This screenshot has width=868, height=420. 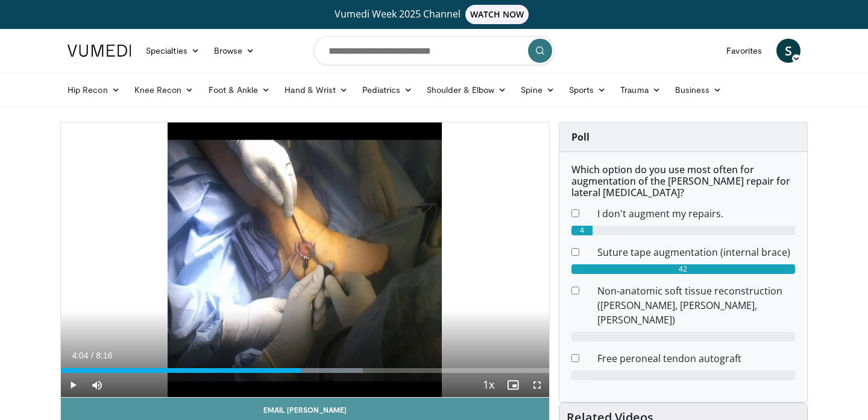 What do you see at coordinates (93, 90) in the screenshot?
I see `a: Hip Recon` at bounding box center [93, 90].